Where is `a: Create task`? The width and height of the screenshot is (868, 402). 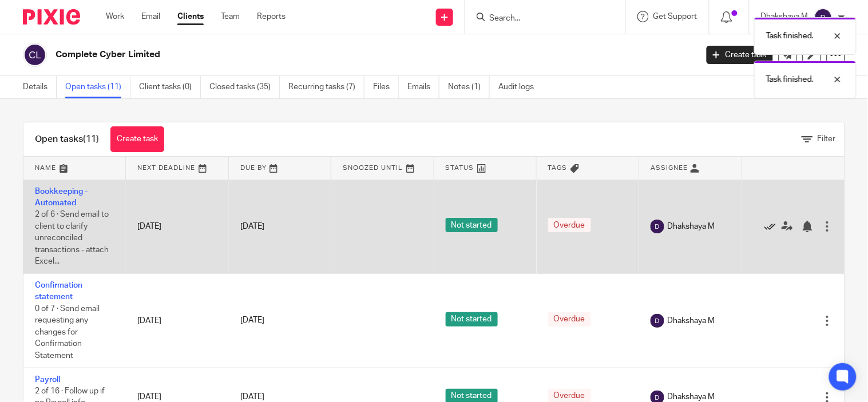
a: Create task is located at coordinates (138, 139).